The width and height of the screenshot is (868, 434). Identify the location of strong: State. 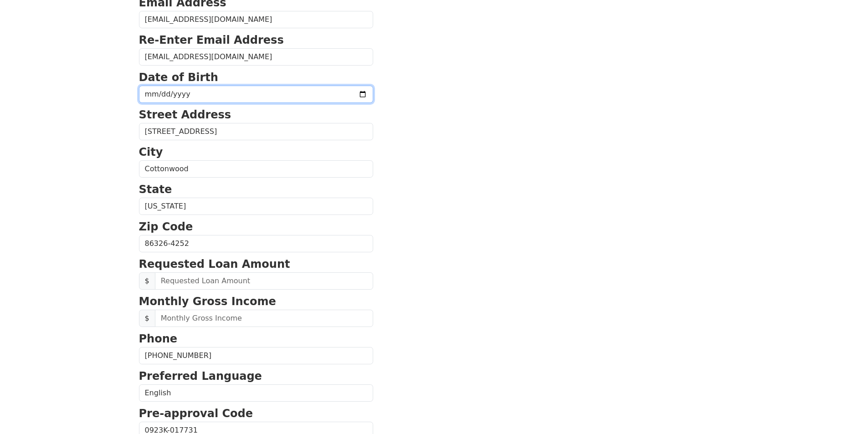
(156, 190).